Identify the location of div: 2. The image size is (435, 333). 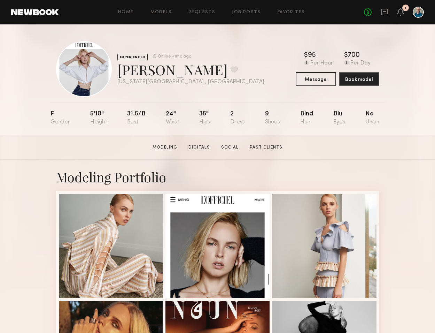
(238, 118).